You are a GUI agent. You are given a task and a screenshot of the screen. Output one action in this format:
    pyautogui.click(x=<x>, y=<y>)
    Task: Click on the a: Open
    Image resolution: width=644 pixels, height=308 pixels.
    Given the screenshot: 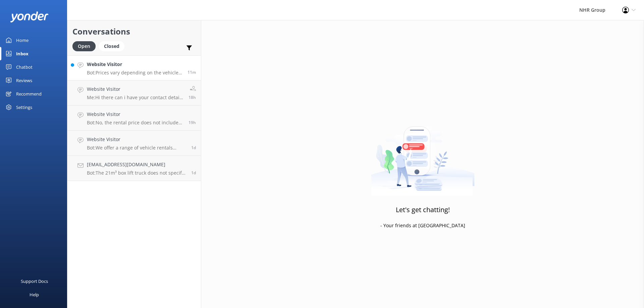 What is the action you would take?
    pyautogui.click(x=86, y=46)
    